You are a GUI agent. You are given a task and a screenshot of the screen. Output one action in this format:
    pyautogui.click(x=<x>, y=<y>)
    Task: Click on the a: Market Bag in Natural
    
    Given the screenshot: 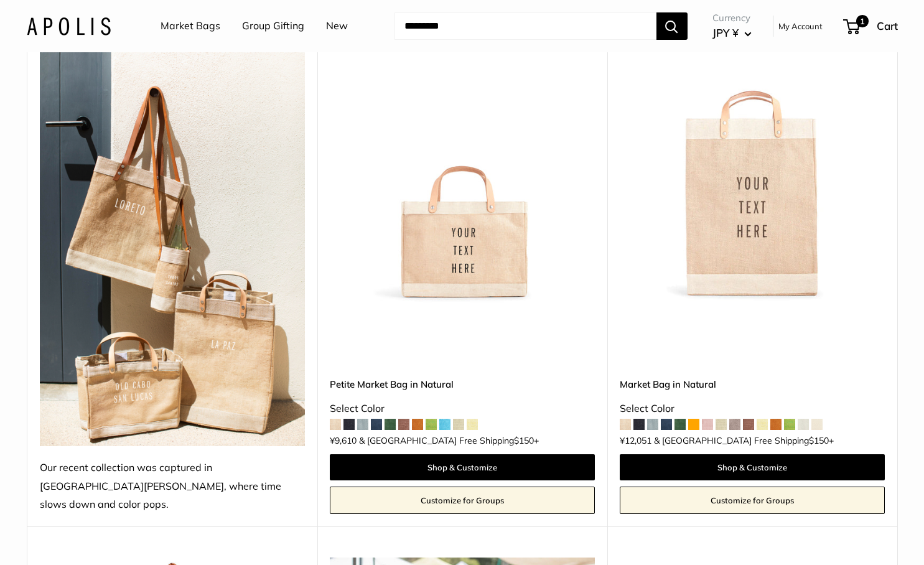 What is the action you would take?
    pyautogui.click(x=752, y=384)
    